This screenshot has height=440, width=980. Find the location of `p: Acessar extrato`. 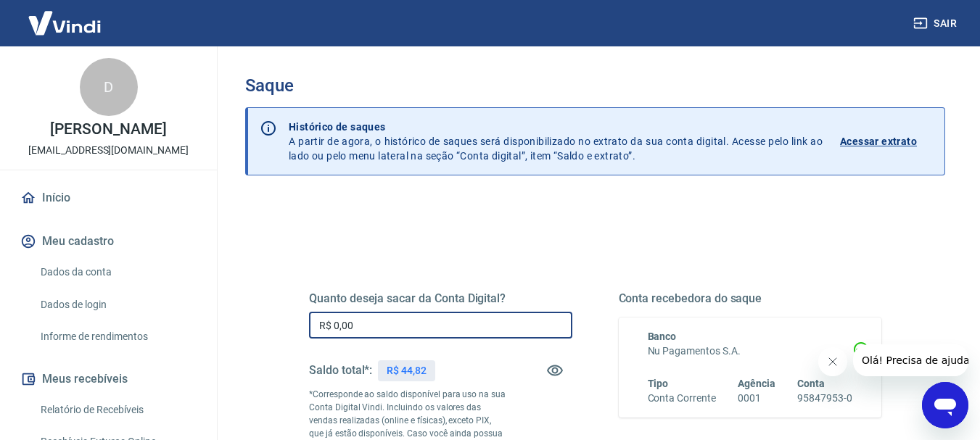

p: Acessar extrato is located at coordinates (879, 141).